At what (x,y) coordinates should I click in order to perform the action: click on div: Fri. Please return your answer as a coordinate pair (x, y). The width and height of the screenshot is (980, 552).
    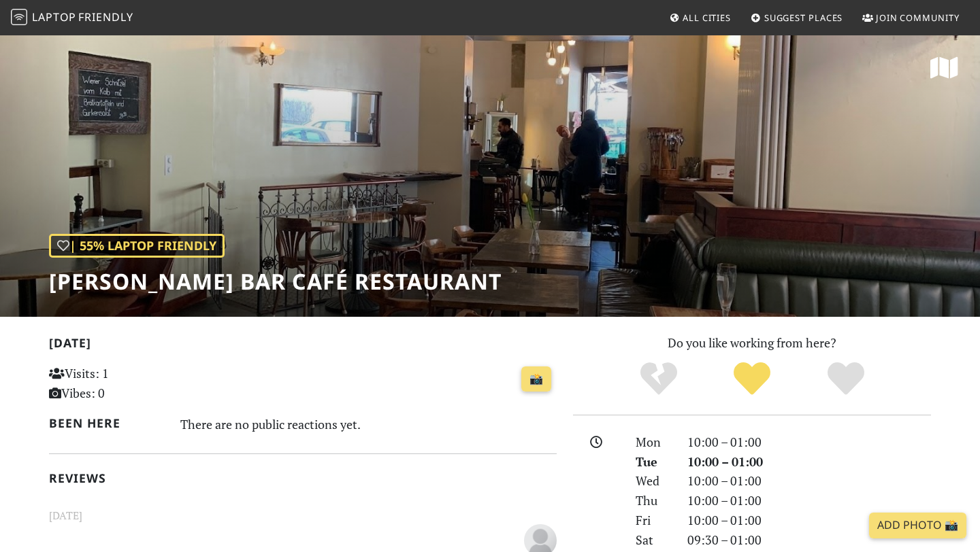
    Looking at the image, I should click on (653, 520).